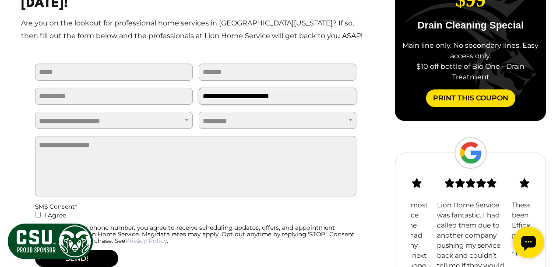 This screenshot has height=267, width=553. What do you see at coordinates (470, 61) in the screenshot?
I see `div: Main line only. No secondary lines. Easy access only. $10 off bottle of Bio One - Drain Treatment` at bounding box center [470, 61].